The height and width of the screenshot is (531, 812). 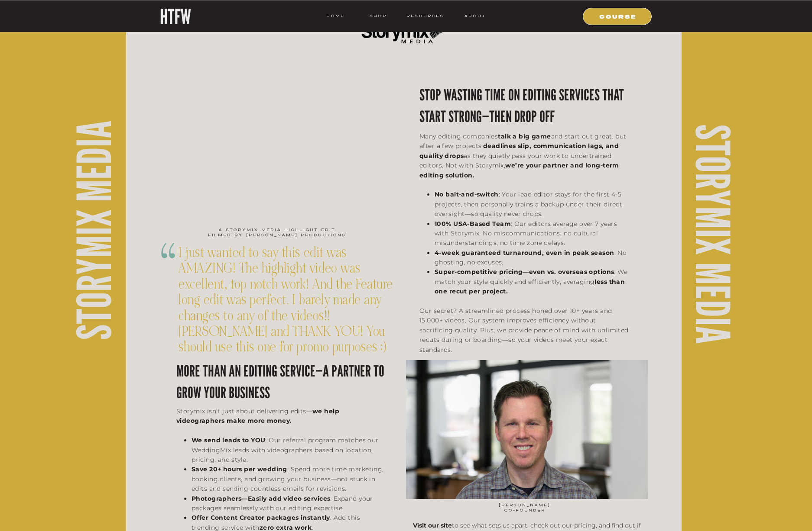 I want to click on a: COURSE, so click(x=617, y=16).